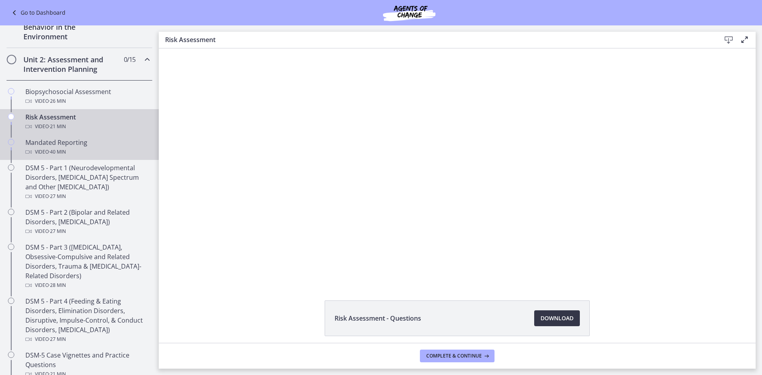 Image resolution: width=762 pixels, height=375 pixels. I want to click on span: · 21 min, so click(57, 127).